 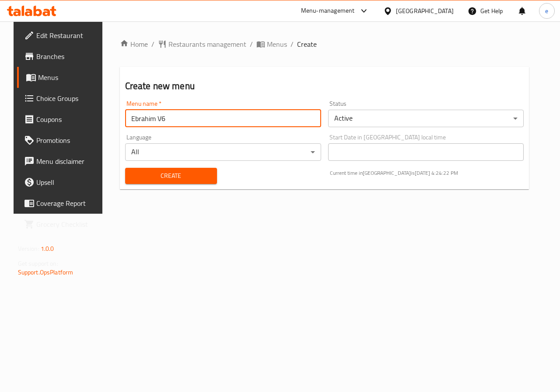 What do you see at coordinates (68, 141) in the screenshot?
I see `span: Promotions` at bounding box center [68, 141].